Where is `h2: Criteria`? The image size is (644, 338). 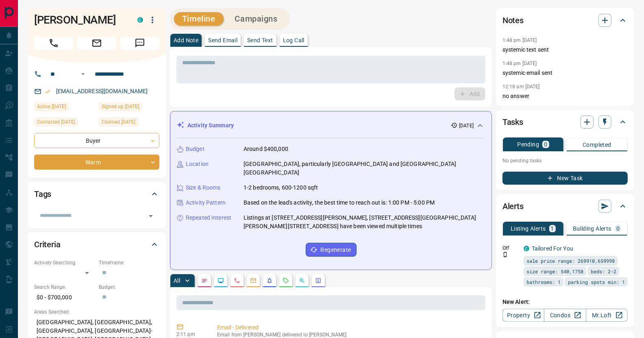 h2: Criteria is located at coordinates (47, 244).